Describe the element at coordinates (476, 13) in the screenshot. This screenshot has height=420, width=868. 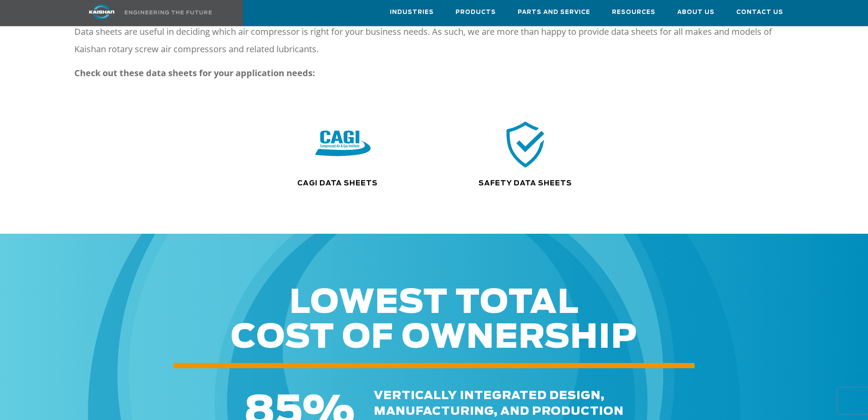
I see `a: Products` at that location.